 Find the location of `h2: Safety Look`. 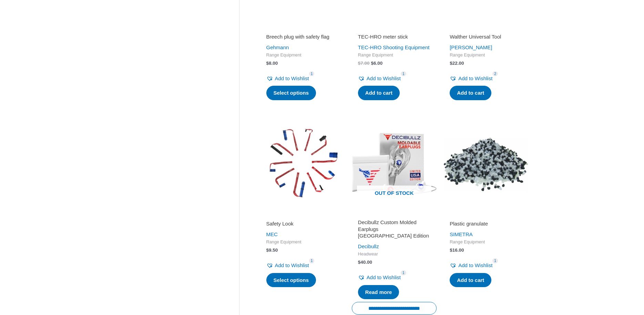

h2: Safety Look is located at coordinates (302, 224).